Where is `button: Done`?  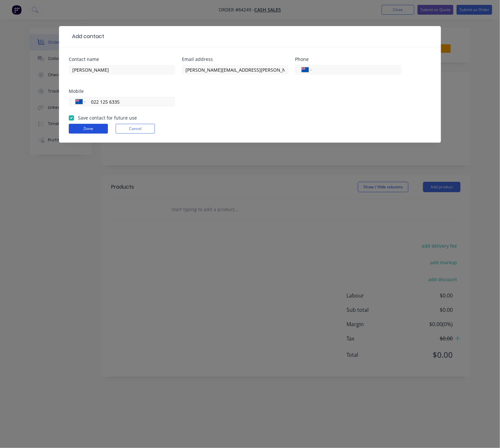 button: Done is located at coordinates (88, 128).